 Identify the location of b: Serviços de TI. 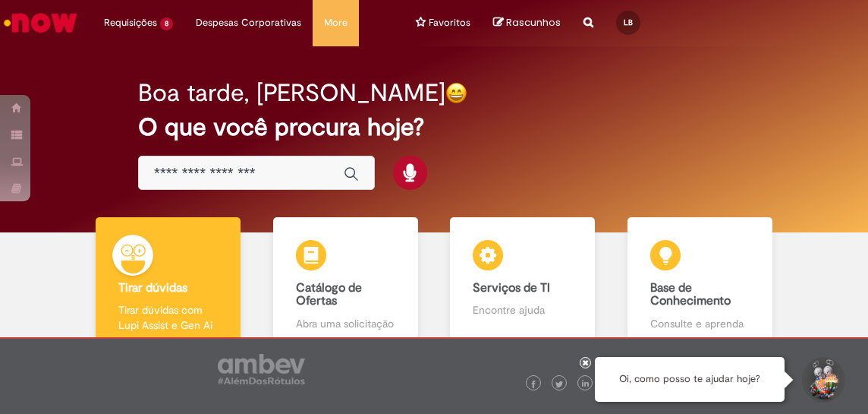
(511, 287).